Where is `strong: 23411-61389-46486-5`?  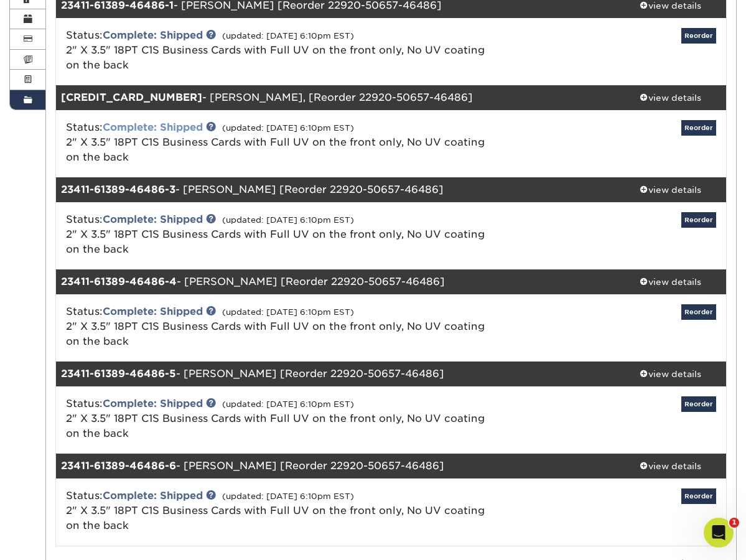 strong: 23411-61389-46486-5 is located at coordinates (118, 373).